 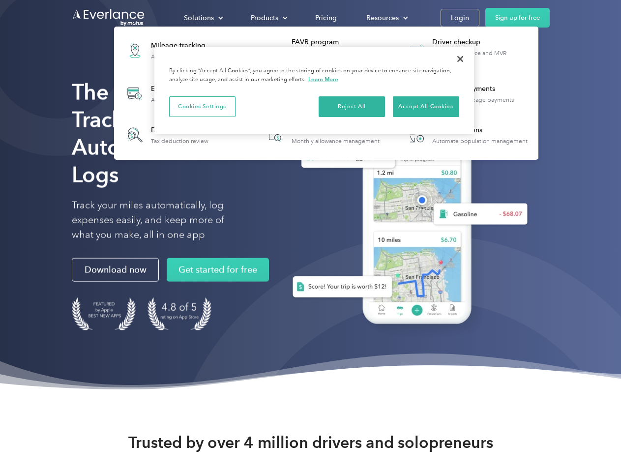 I want to click on div: Automate population management, so click(x=480, y=141).